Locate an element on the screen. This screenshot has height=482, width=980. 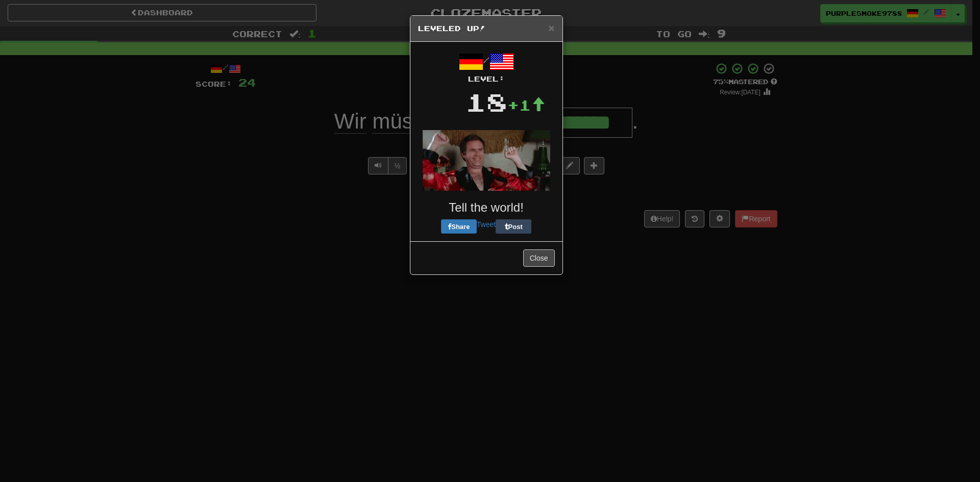
button: Post is located at coordinates (514, 227).